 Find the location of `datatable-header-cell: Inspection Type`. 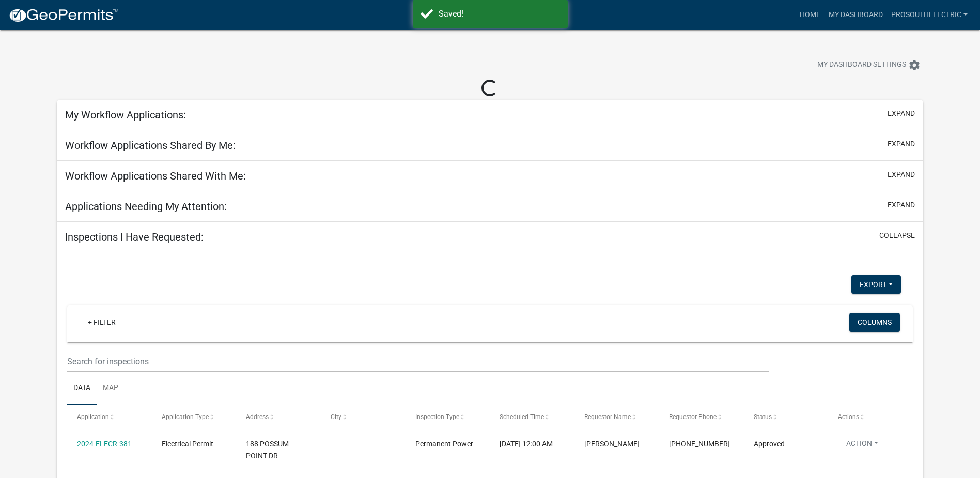

datatable-header-cell: Inspection Type is located at coordinates (448, 417).